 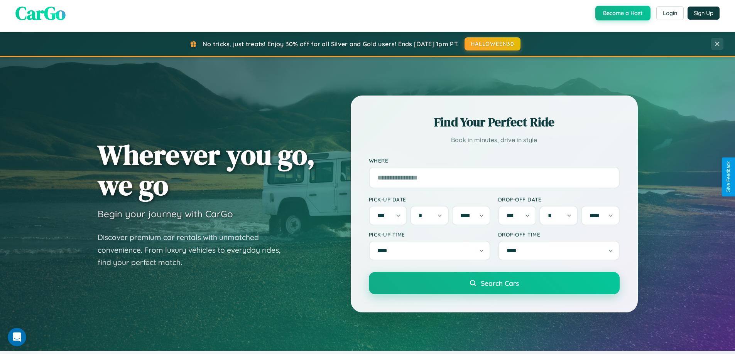 I want to click on button: Become a Host, so click(x=622, y=13).